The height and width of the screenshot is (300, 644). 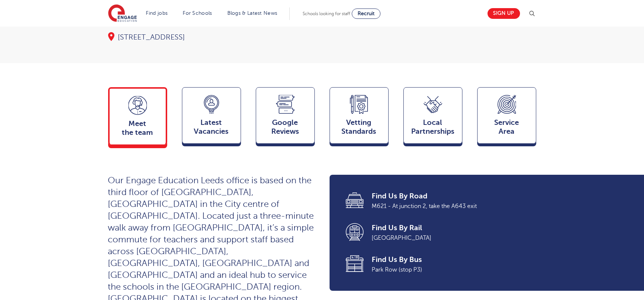 What do you see at coordinates (449, 228) in the screenshot?
I see `span: Find Us By Rail` at bounding box center [449, 228].